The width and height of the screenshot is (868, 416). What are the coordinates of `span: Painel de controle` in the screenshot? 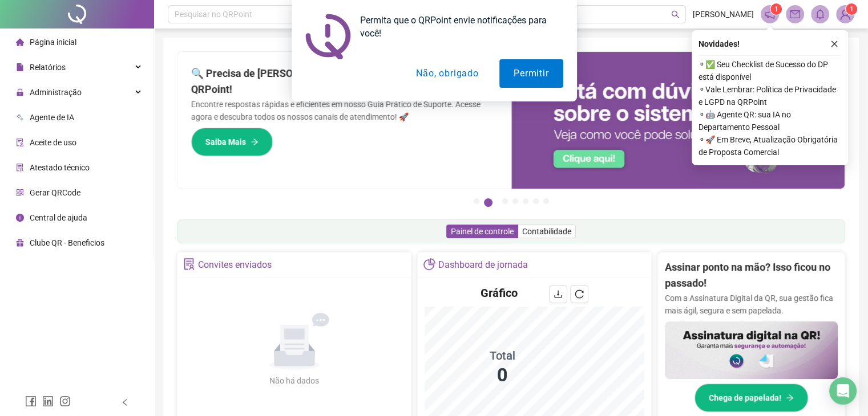 It's located at (482, 232).